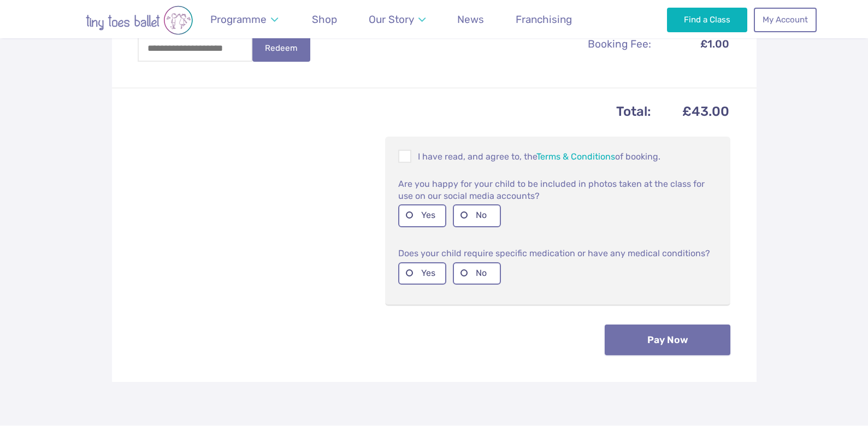 The height and width of the screenshot is (448, 868). What do you see at coordinates (139, 20) in the screenshot?
I see `img: tiny toes ballet` at bounding box center [139, 20].